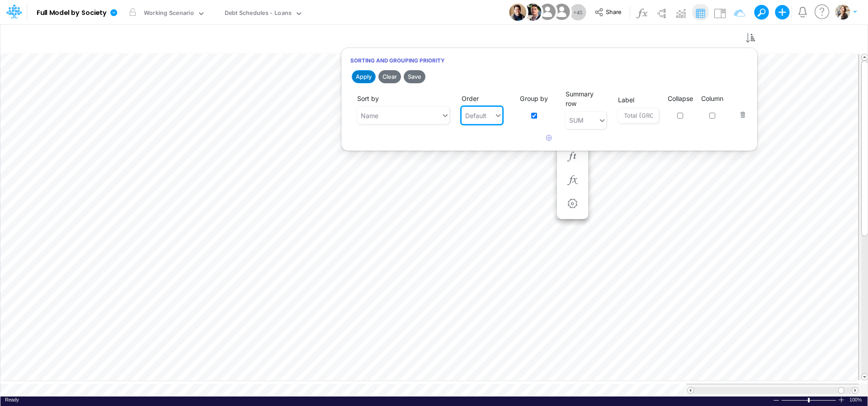  Describe the element at coordinates (842, 399) in the screenshot. I see `div: Zoom In` at that location.